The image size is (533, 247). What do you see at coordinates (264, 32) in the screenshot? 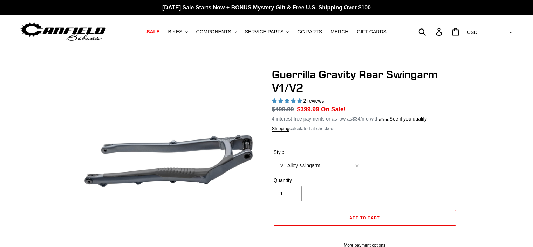
I see `span: SERVICE PARTS` at bounding box center [264, 32].